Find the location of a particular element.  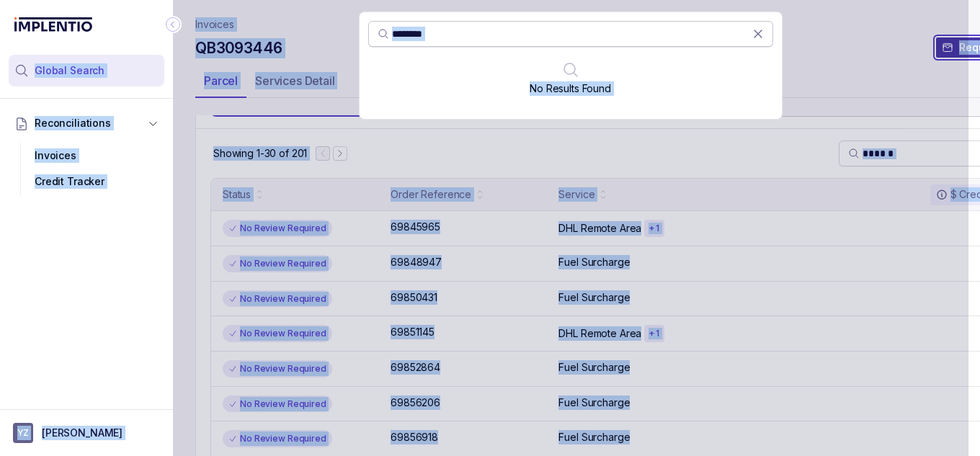

span: User initials is located at coordinates (23, 433).